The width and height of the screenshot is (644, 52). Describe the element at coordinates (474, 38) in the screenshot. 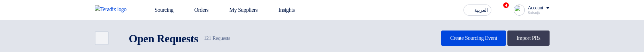

I see `a: Create Sourcing Event` at that location.